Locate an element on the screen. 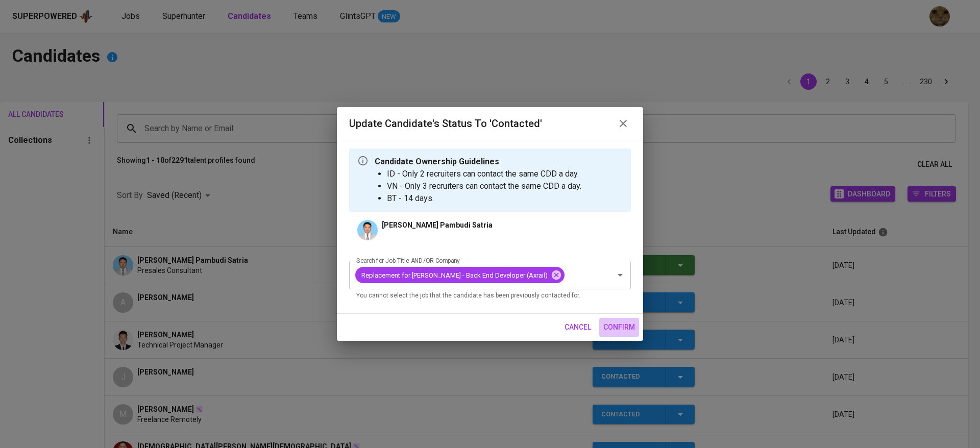 This screenshot has height=448, width=980. button: Open is located at coordinates (620, 275).